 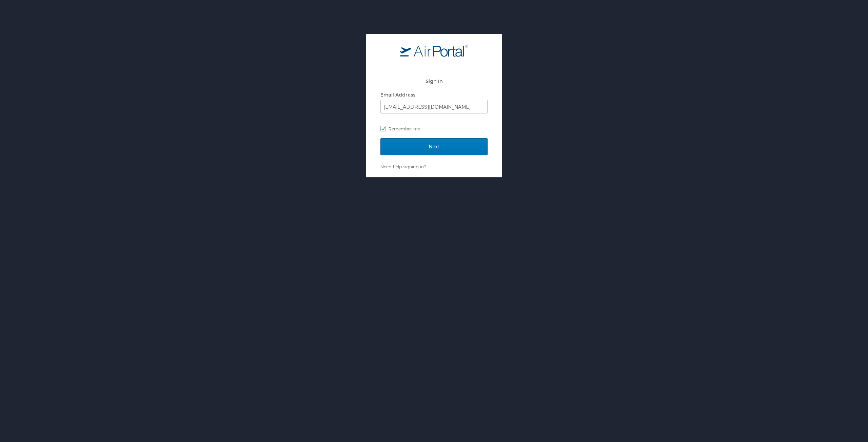 What do you see at coordinates (434, 147) in the screenshot?
I see `input: Next` at bounding box center [434, 147].